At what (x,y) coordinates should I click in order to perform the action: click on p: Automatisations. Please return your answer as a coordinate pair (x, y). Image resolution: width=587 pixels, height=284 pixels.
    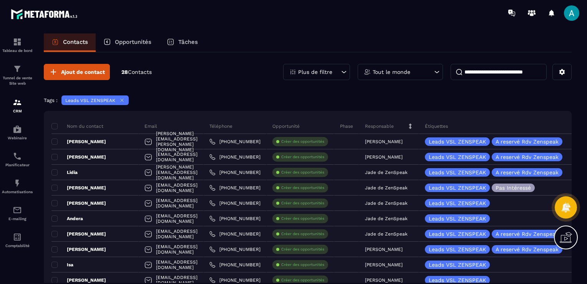
    Looking at the image, I should click on (17, 191).